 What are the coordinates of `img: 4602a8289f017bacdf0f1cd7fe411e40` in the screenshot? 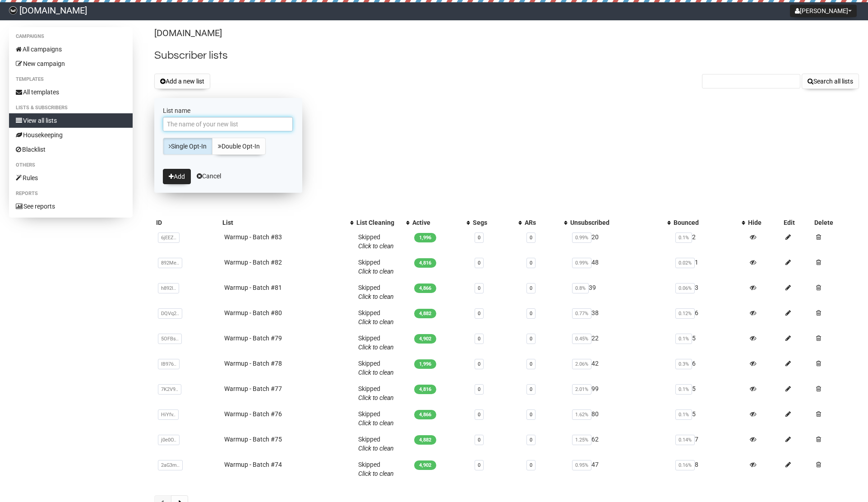 It's located at (13, 10).